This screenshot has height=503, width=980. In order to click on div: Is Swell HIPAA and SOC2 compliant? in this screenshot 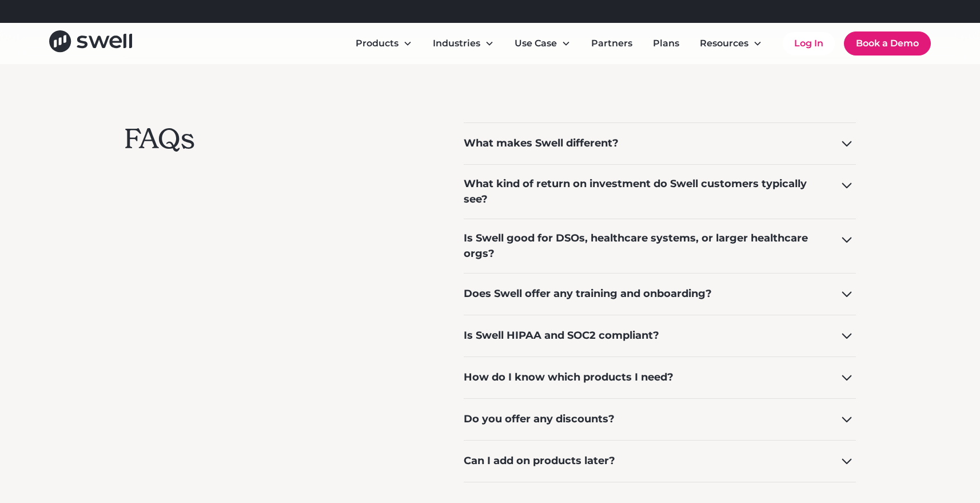, I will do `click(561, 335)`.